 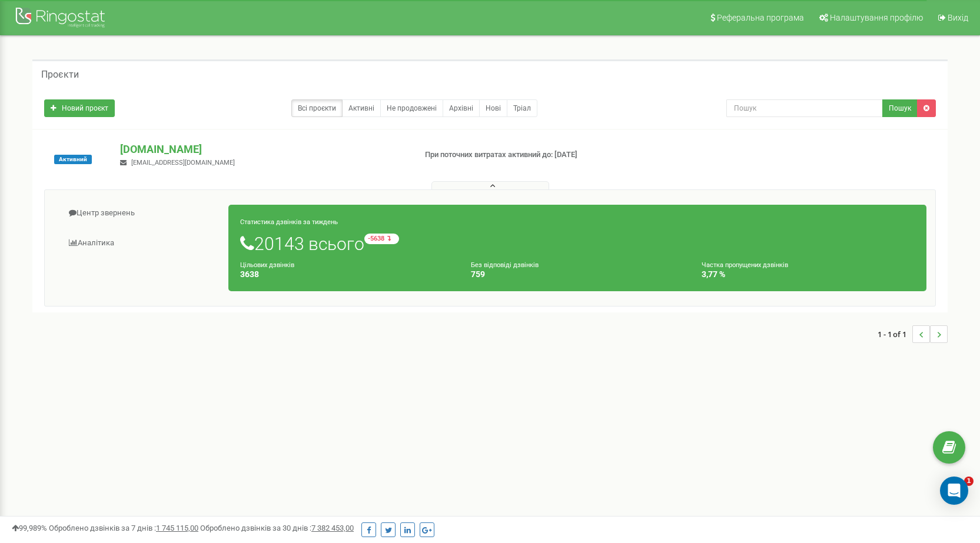 What do you see at coordinates (178, 528) in the screenshot?
I see `u: 1 745 115,00` at bounding box center [178, 528].